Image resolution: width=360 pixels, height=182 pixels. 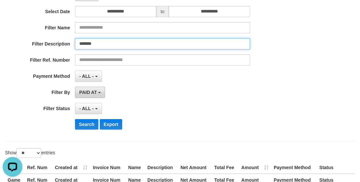 What do you see at coordinates (194, 168) in the screenshot?
I see `th: Net Amount` at bounding box center [194, 168].